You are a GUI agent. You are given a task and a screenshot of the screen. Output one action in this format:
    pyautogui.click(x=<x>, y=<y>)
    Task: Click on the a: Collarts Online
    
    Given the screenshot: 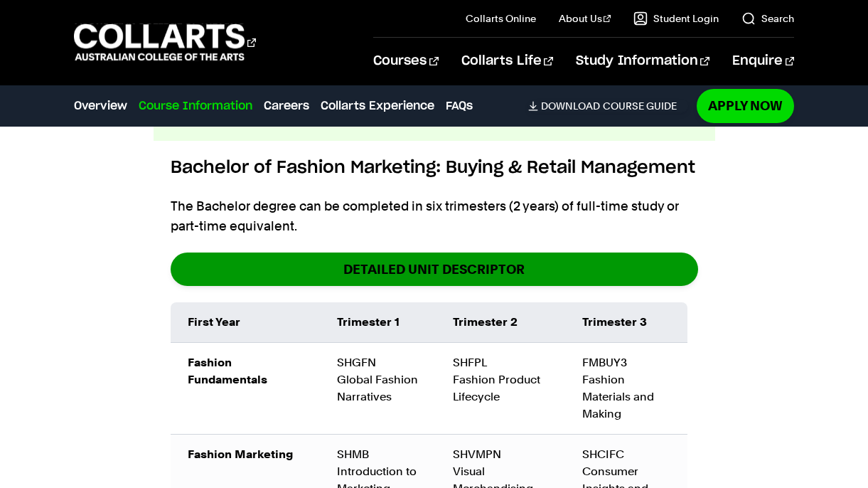 What is the action you would take?
    pyautogui.click(x=500, y=18)
    